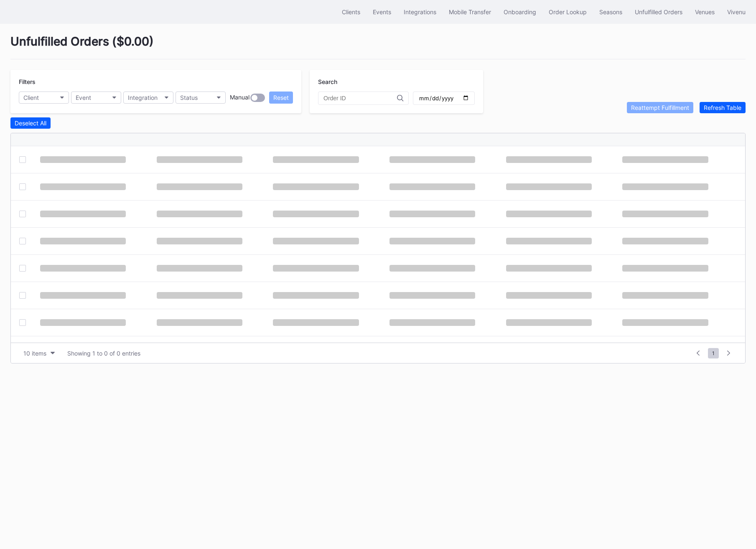 The image size is (756, 549). Describe the element at coordinates (351, 12) in the screenshot. I see `a: Clients` at that location.